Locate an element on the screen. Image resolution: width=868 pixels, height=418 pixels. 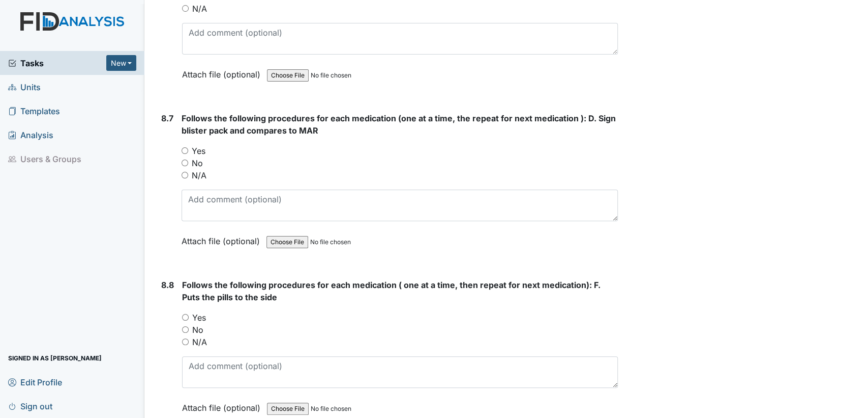
span: Follows the following procedures for each medication (one at a time, the repeat for next medicati... is located at coordinates (399, 124).